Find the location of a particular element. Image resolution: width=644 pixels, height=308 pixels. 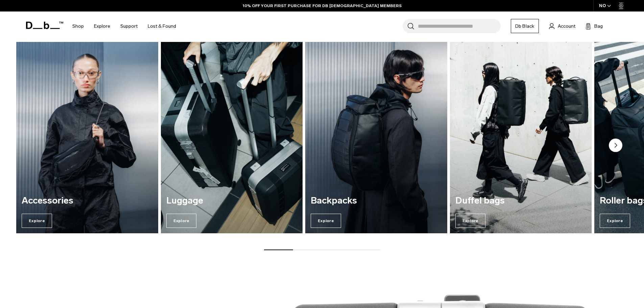

button: Next slide is located at coordinates (615, 146).